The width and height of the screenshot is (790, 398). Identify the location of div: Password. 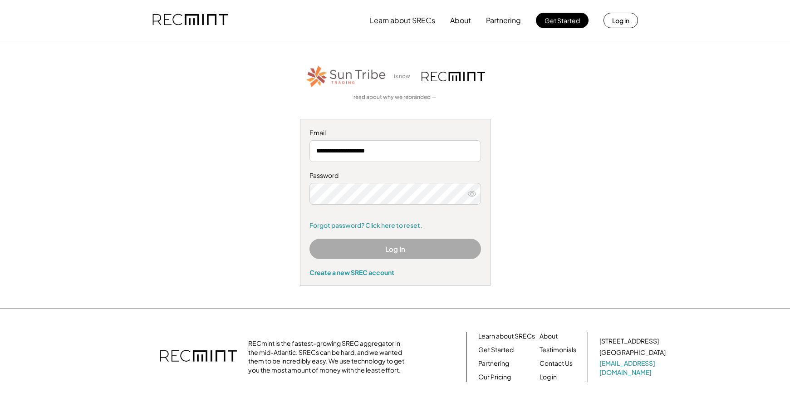
(395, 176).